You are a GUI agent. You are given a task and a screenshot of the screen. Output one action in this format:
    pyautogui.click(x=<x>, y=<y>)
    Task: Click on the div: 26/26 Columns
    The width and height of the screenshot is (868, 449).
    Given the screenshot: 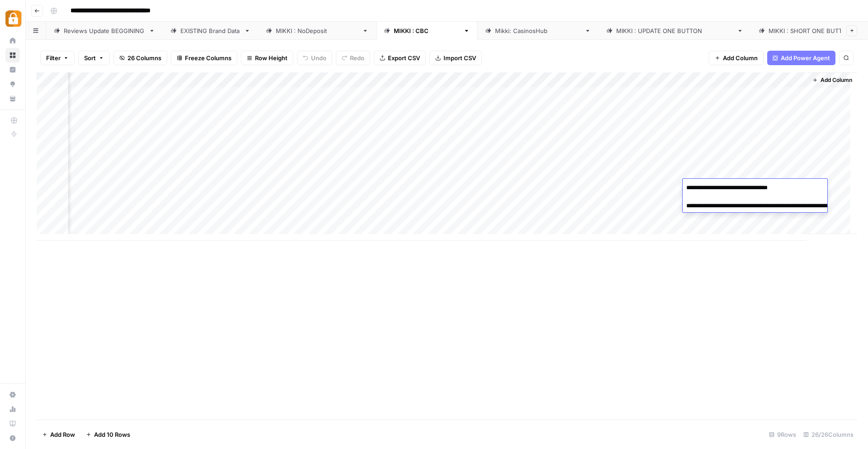 What is the action you would take?
    pyautogui.click(x=828, y=435)
    